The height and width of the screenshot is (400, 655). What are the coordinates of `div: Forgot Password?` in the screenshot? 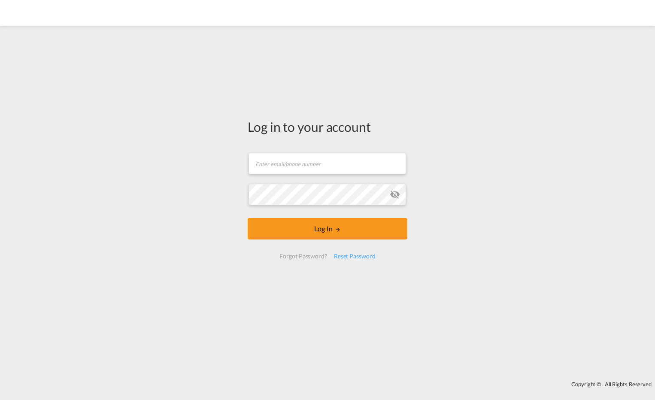 It's located at (303, 256).